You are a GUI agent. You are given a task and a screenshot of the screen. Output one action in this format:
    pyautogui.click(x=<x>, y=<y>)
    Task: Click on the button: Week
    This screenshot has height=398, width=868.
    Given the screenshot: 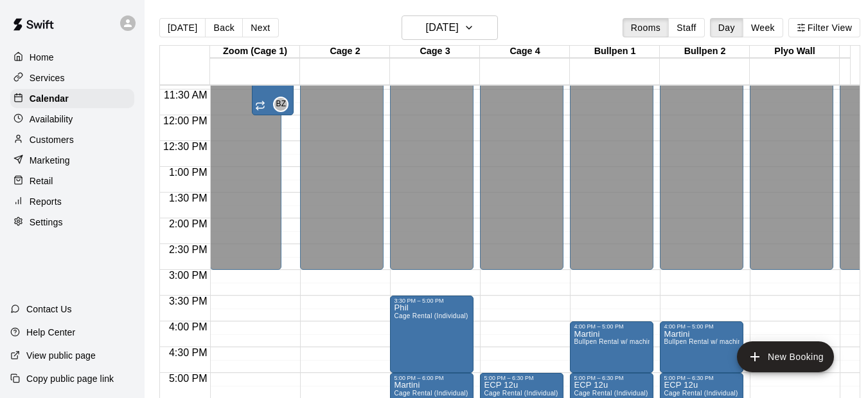 What is the action you would take?
    pyautogui.click(x=763, y=28)
    